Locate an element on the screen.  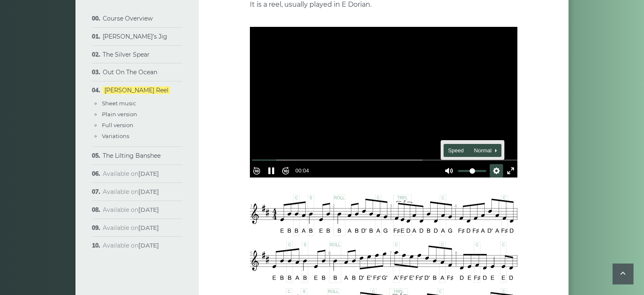
a: Variations is located at coordinates (115, 136).